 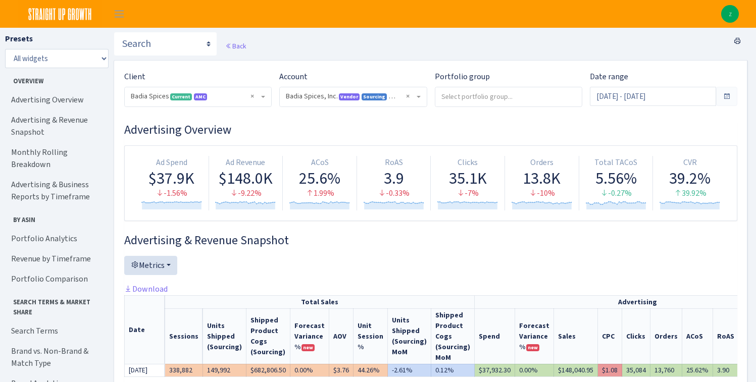 I want to click on td: $3.76, so click(x=341, y=370).